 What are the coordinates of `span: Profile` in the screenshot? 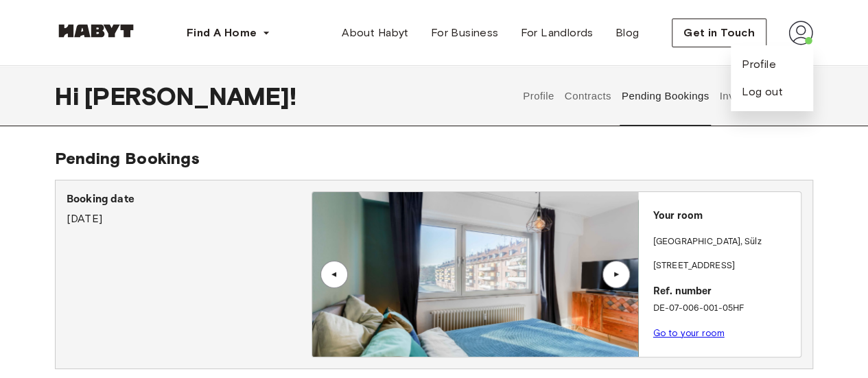 It's located at (759, 65).